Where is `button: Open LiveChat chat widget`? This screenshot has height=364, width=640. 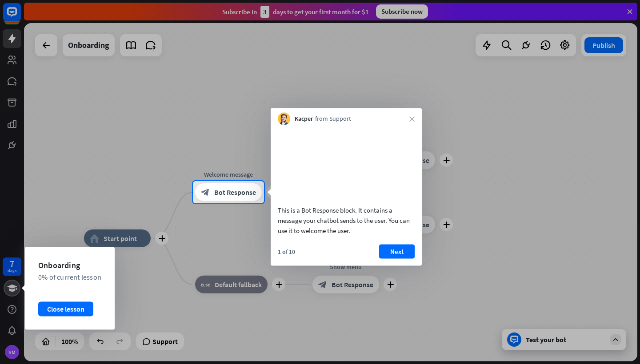 button: Open LiveChat chat widget is located at coordinates (20, 17).